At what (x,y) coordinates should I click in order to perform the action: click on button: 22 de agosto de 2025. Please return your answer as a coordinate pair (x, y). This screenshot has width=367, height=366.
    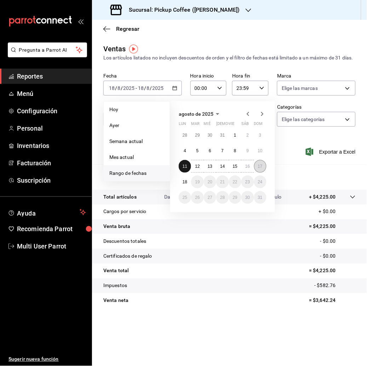
    Looking at the image, I should click on (235, 182).